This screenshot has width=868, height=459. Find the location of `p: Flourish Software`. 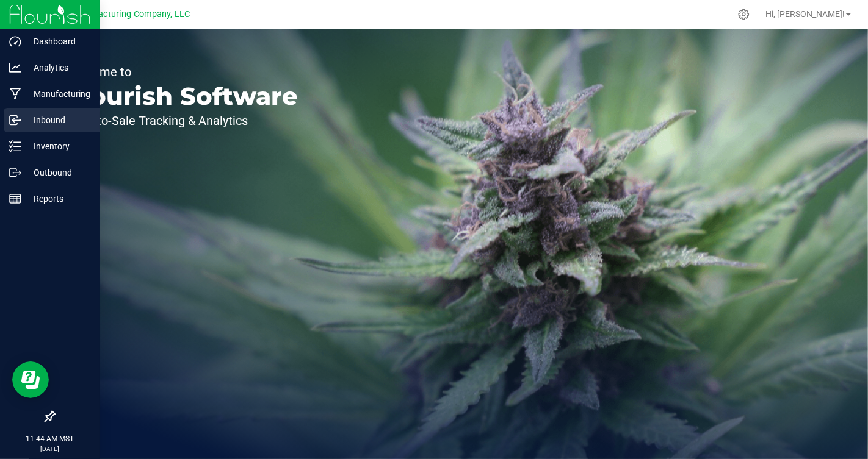

p: Flourish Software is located at coordinates (182, 96).